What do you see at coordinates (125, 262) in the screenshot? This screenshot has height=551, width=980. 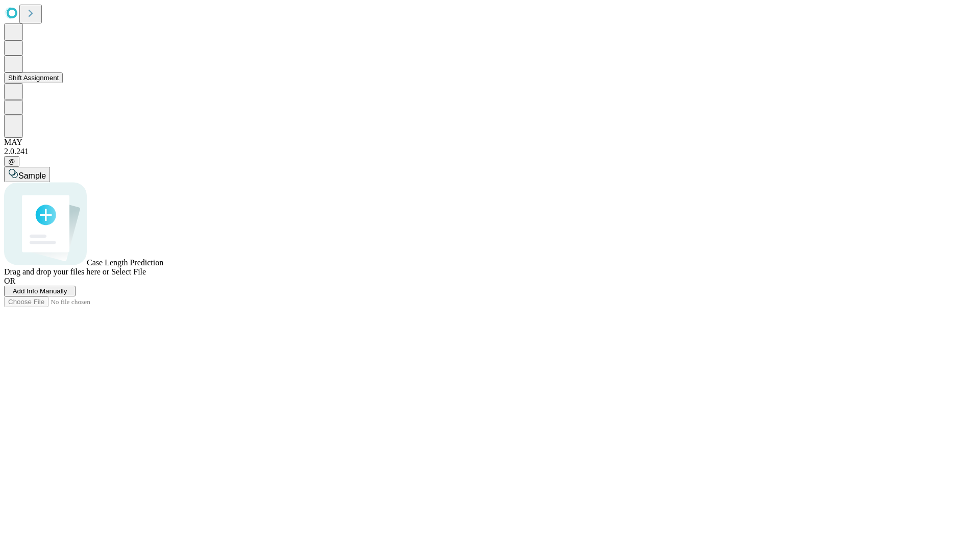 I see `span: Case Length Prediction` at bounding box center [125, 262].